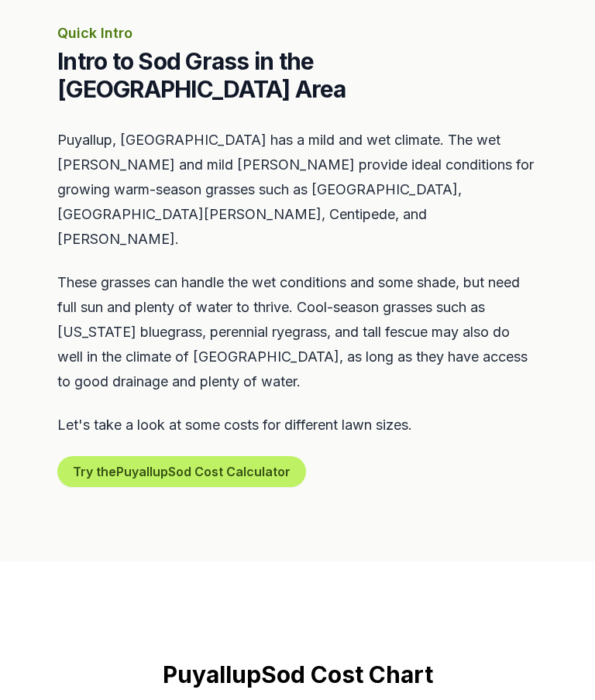 The height and width of the screenshot is (700, 595). What do you see at coordinates (298, 426) in the screenshot?
I see `p: Let's take a look at some costs for different lawn sizes.` at bounding box center [298, 426].